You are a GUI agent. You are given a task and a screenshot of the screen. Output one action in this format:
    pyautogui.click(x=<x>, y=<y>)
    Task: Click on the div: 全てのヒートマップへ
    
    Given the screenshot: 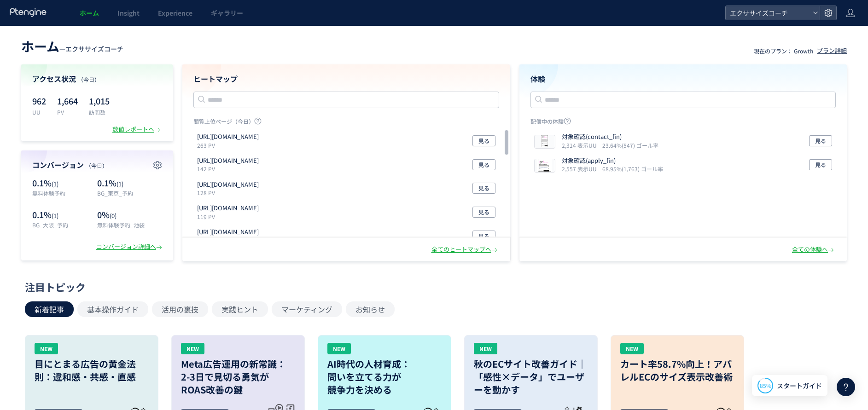 What is the action you would take?
    pyautogui.click(x=465, y=249)
    